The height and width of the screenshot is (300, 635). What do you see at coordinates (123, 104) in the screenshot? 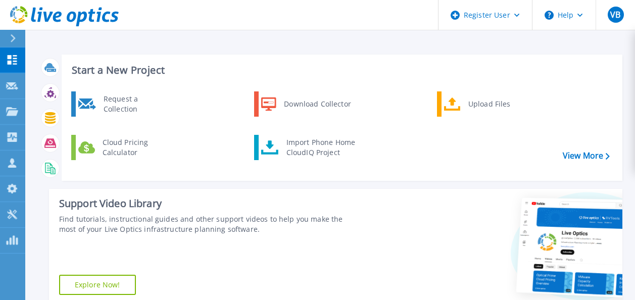
I see `a: Request a Collection` at bounding box center [123, 104].